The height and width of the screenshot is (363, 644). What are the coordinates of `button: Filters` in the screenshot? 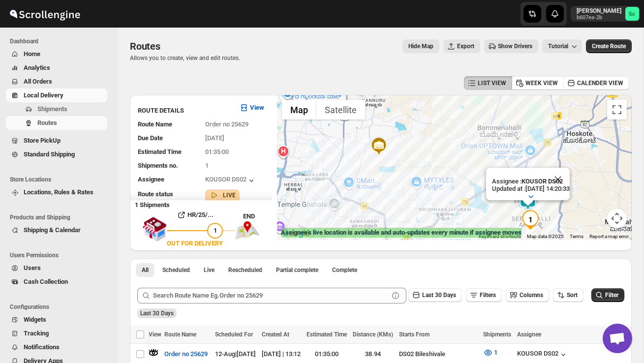 It's located at (484, 295).